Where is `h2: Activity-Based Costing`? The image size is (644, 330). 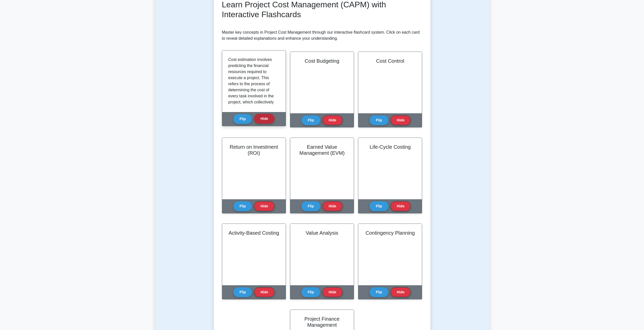 h2: Activity-Based Costing is located at coordinates (254, 233).